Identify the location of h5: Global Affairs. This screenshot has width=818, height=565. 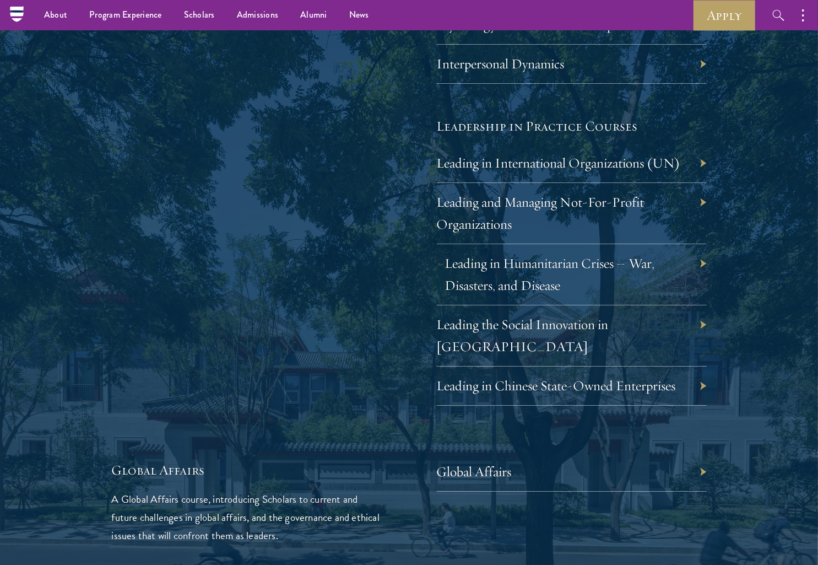
(247, 470).